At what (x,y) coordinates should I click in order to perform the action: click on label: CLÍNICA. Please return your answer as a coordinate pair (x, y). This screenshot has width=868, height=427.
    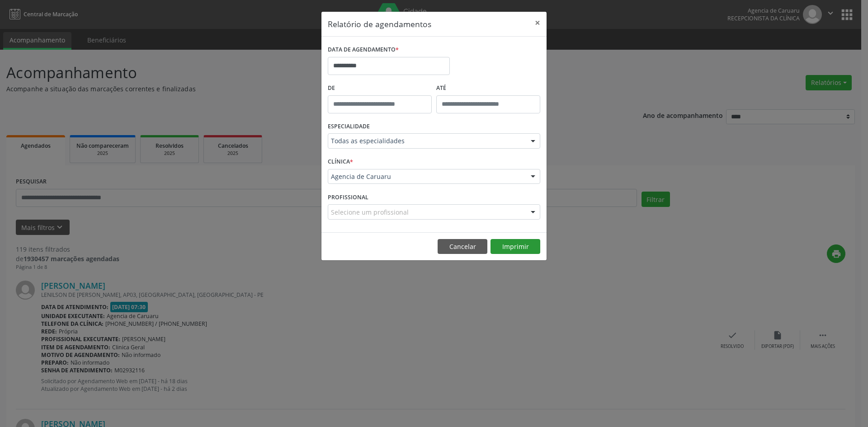
    Looking at the image, I should click on (340, 162).